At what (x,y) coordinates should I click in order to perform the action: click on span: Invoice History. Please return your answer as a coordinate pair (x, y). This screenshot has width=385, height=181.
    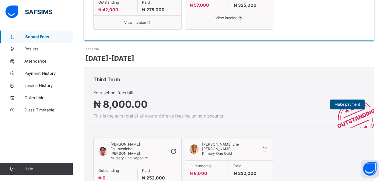
    Looking at the image, I should click on (49, 85).